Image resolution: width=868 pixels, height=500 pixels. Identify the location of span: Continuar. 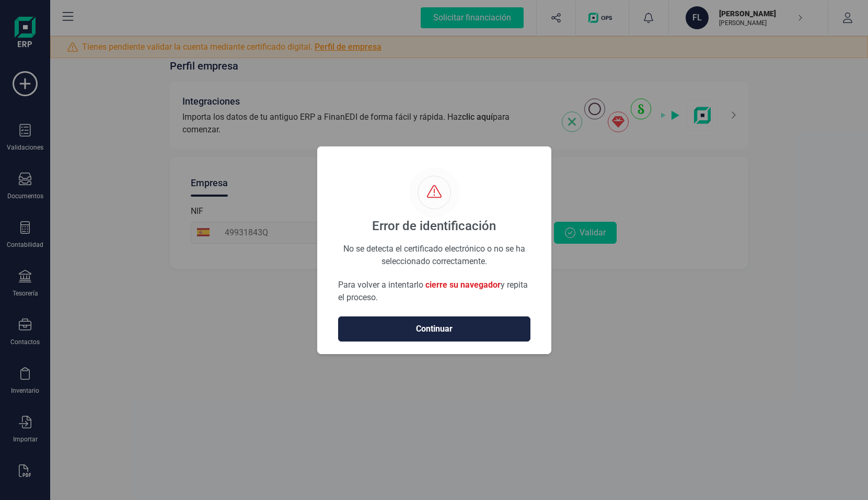
(434, 329).